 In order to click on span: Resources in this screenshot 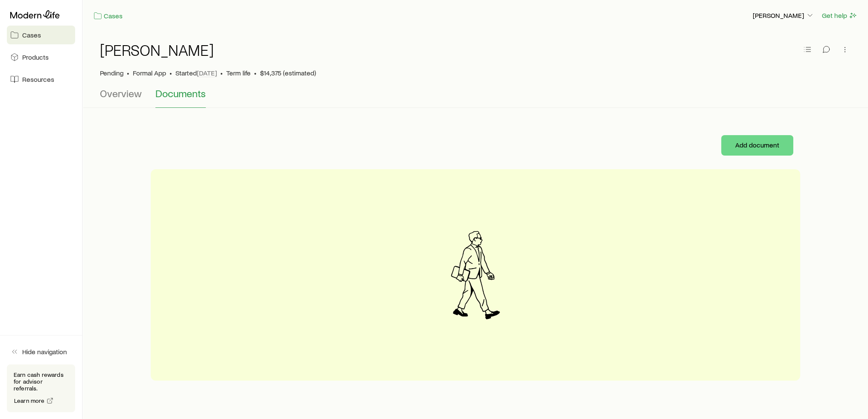, I will do `click(38, 79)`.